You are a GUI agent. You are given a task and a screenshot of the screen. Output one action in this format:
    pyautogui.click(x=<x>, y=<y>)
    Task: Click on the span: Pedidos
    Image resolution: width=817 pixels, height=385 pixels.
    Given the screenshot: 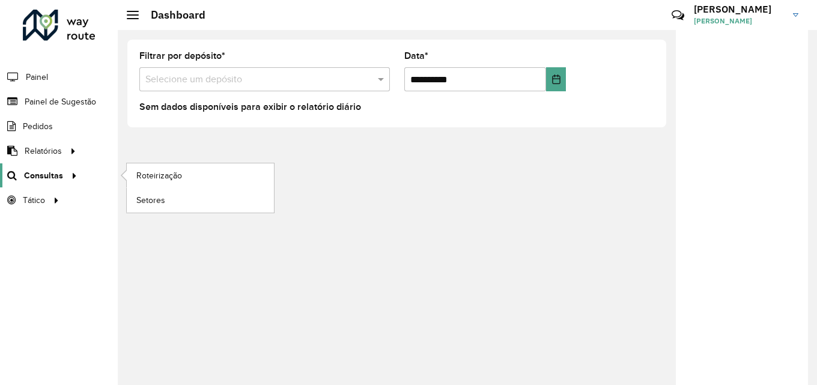 What is the action you would take?
    pyautogui.click(x=38, y=126)
    